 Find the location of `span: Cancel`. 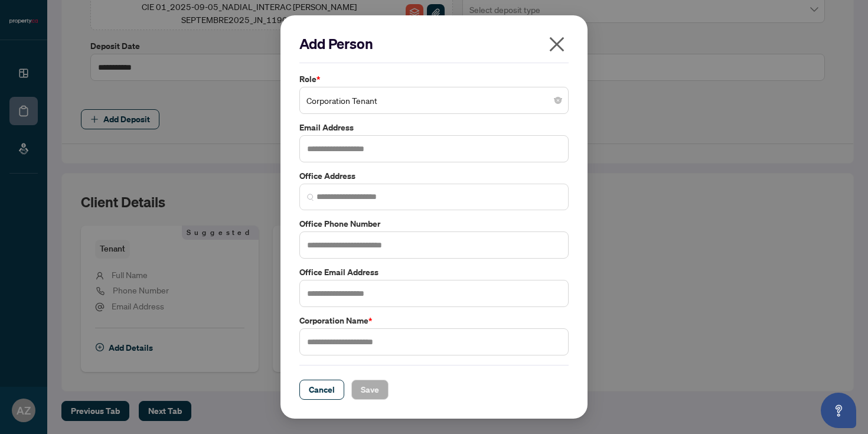

span: Cancel is located at coordinates (322, 390).